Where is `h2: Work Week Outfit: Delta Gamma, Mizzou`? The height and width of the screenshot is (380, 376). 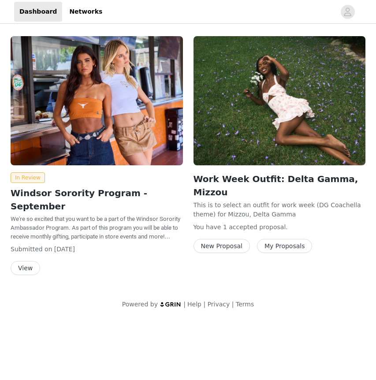
h2: Work Week Outfit: Delta Gamma, Mizzou is located at coordinates (279, 185).